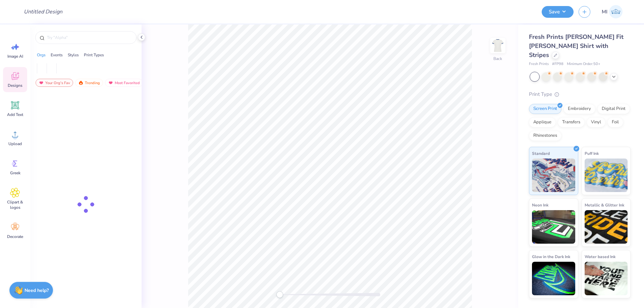 The image size is (644, 308). Describe the element at coordinates (553, 227) in the screenshot. I see `img: Neon Ink` at that location.